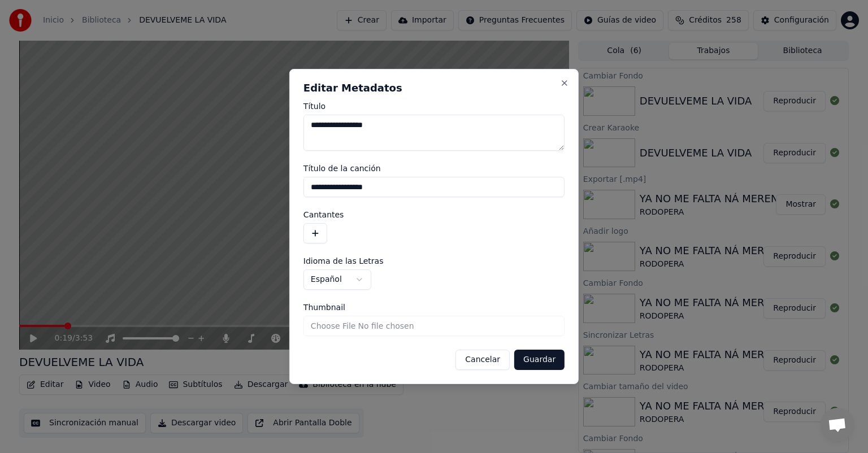 The height and width of the screenshot is (453, 868). What do you see at coordinates (482, 360) in the screenshot?
I see `button: Cancelar` at bounding box center [482, 360].